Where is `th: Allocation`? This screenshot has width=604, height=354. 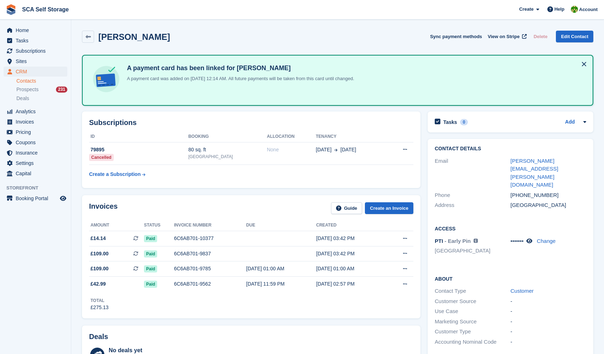 th: Allocation is located at coordinates (291, 137).